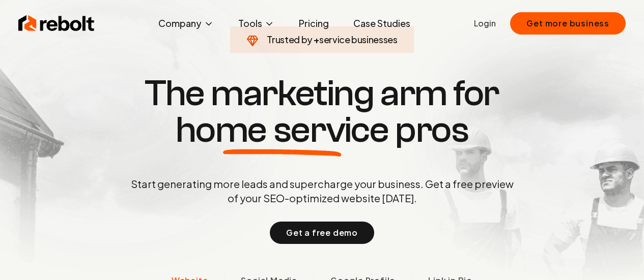 The width and height of the screenshot is (644, 280). What do you see at coordinates (186, 23) in the screenshot?
I see `button: Company` at bounding box center [186, 23].